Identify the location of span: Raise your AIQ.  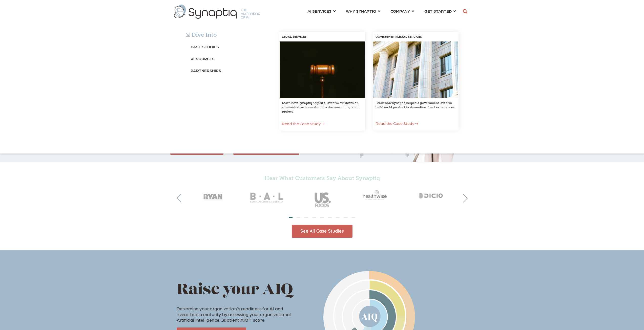
(235, 290).